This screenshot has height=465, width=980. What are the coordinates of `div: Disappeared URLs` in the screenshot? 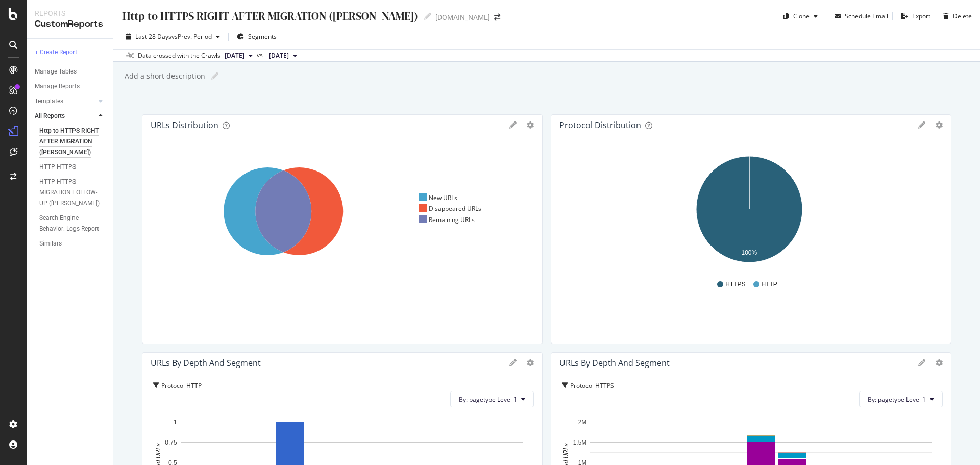 It's located at (451, 208).